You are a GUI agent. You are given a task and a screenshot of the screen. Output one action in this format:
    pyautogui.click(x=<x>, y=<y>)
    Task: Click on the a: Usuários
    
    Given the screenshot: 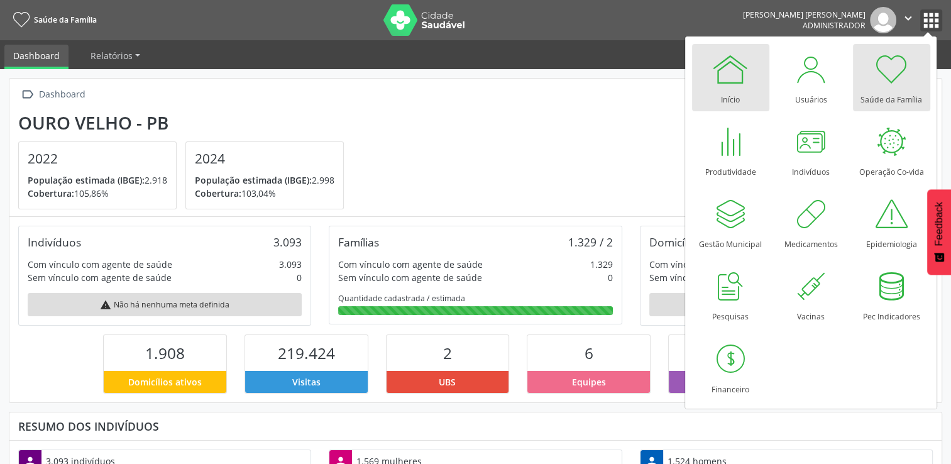 What is the action you would take?
    pyautogui.click(x=811, y=77)
    